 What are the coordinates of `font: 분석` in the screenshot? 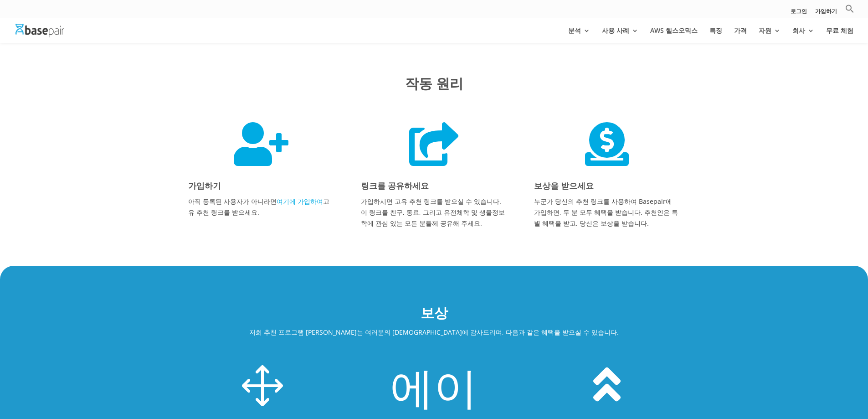 It's located at (575, 30).